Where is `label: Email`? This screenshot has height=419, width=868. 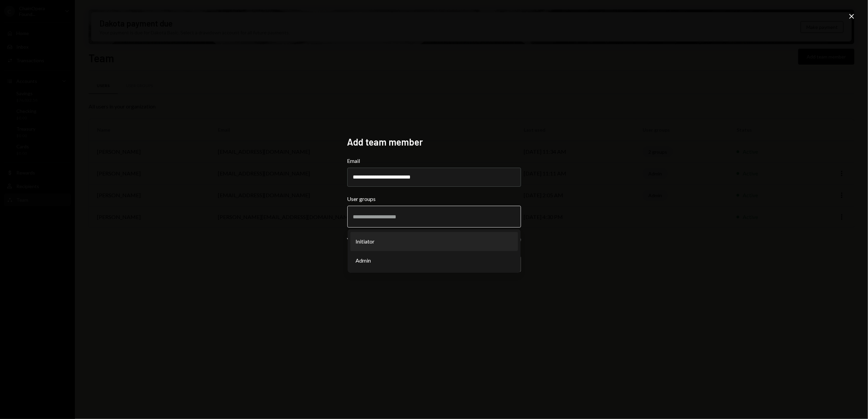
label: Email is located at coordinates (434, 161).